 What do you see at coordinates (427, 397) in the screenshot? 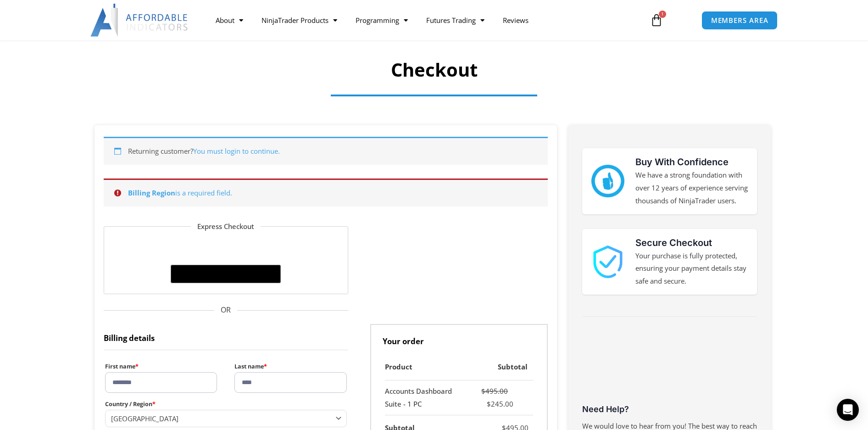
I see `td: Accounts Dashboard Suite - 1 PC` at bounding box center [427, 397].